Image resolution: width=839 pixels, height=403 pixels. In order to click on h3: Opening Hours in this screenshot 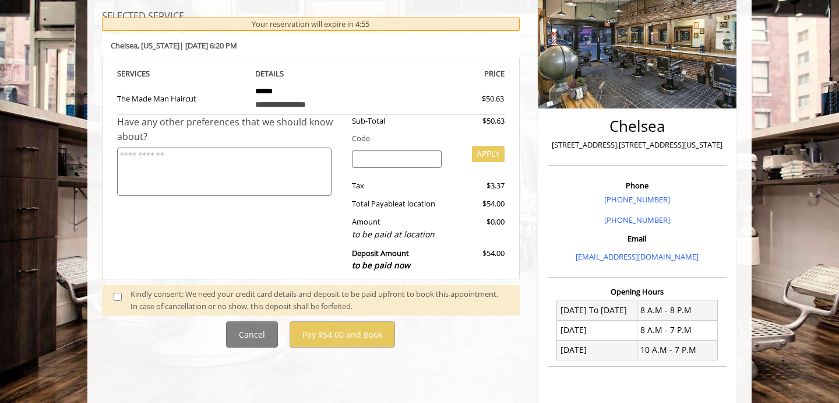, I will do `click(637, 291)`.